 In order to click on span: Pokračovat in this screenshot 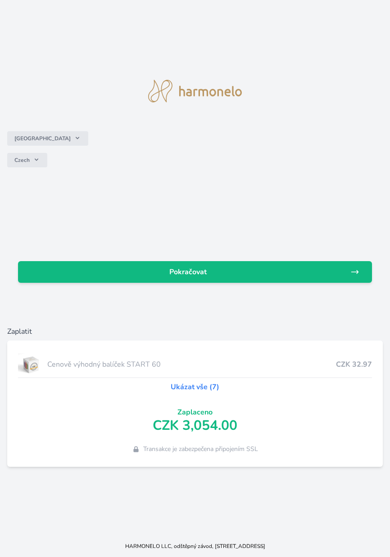, I will do `click(188, 272)`.